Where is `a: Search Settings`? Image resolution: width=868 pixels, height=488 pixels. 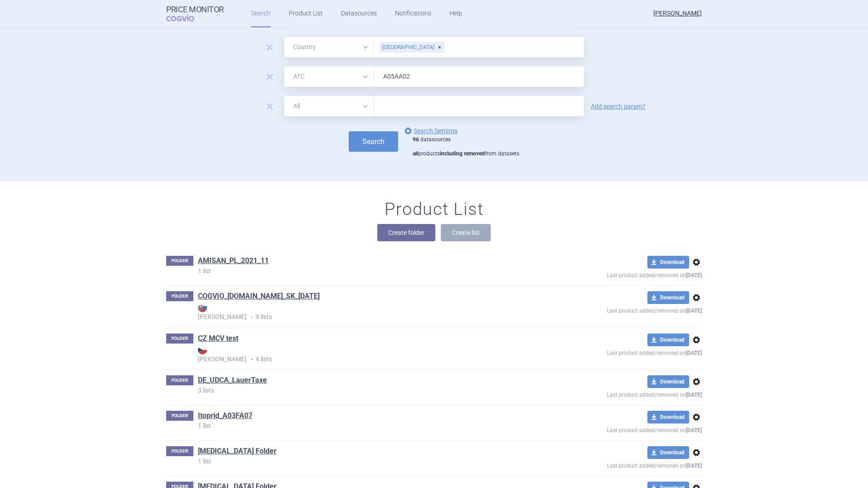 a: Search Settings is located at coordinates (430, 131).